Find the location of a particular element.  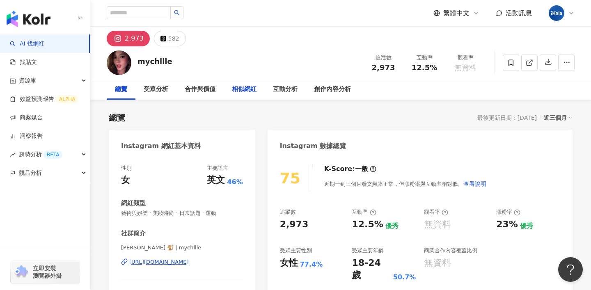

div: 社群簡介 is located at coordinates (133, 234).